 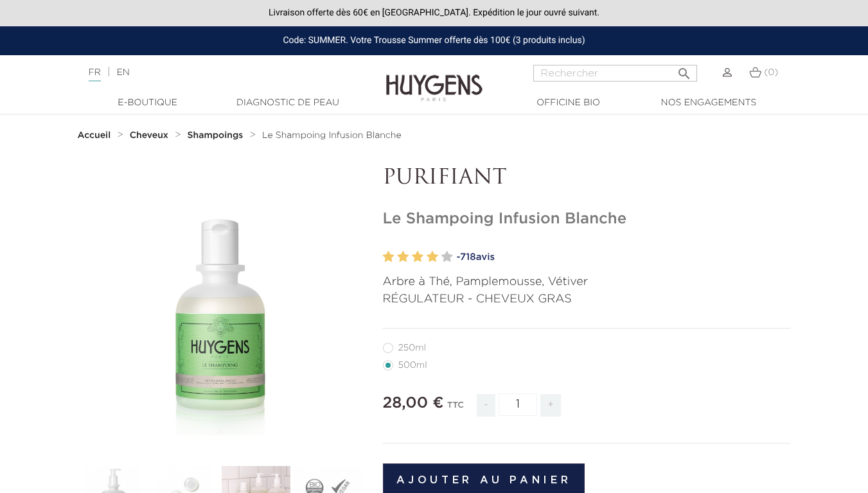 I want to click on label: 500ml, so click(x=412, y=365).